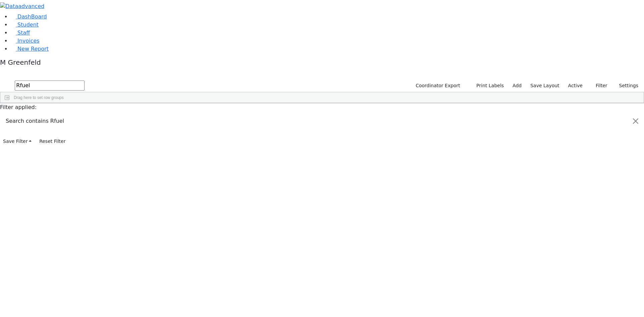 The height and width of the screenshot is (317, 644). What do you see at coordinates (28, 24) in the screenshot?
I see `span: Student` at bounding box center [28, 24].